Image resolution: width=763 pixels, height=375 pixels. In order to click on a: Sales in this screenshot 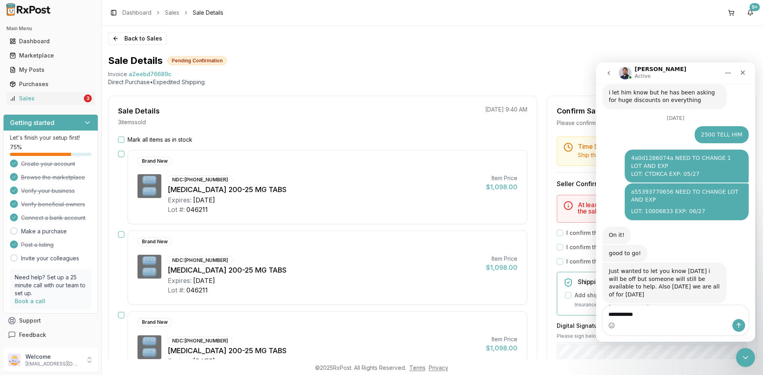, I will do `click(172, 13)`.